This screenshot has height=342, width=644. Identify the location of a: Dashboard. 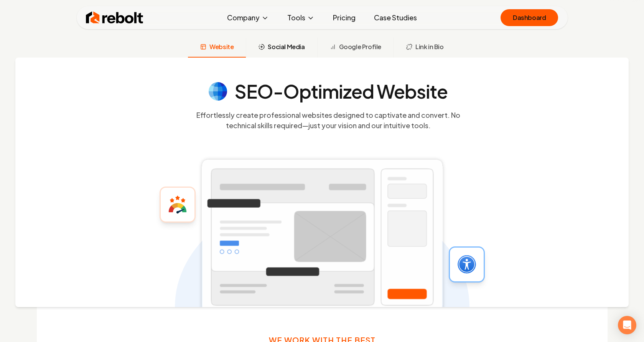
(529, 18).